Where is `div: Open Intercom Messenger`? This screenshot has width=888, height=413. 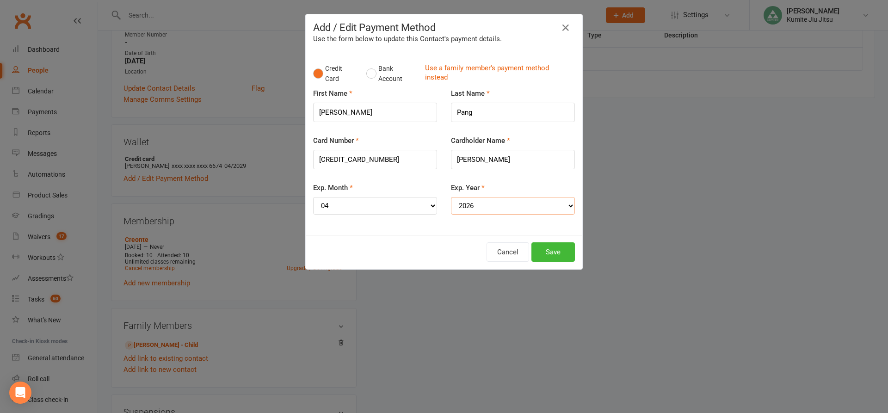
div: Open Intercom Messenger is located at coordinates (20, 393).